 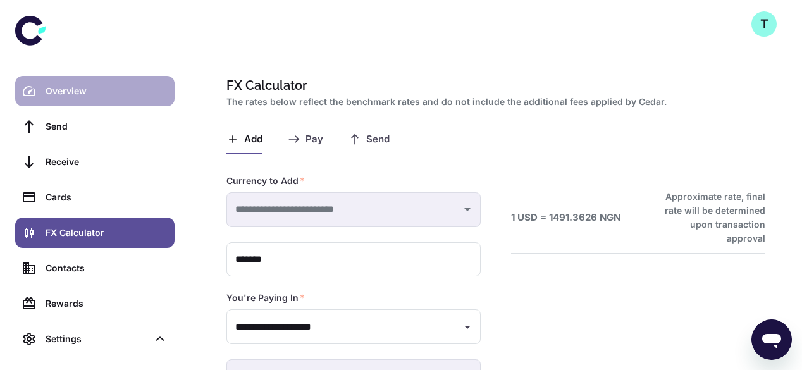 What do you see at coordinates (266, 181) in the screenshot?
I see `label: Currency to Add` at bounding box center [266, 181].